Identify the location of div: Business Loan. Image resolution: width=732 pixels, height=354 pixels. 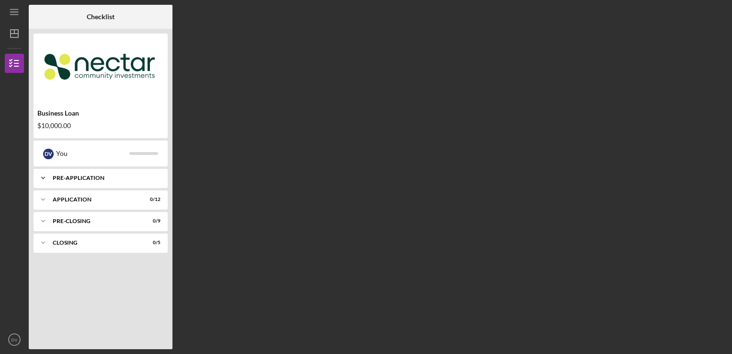
(101, 113).